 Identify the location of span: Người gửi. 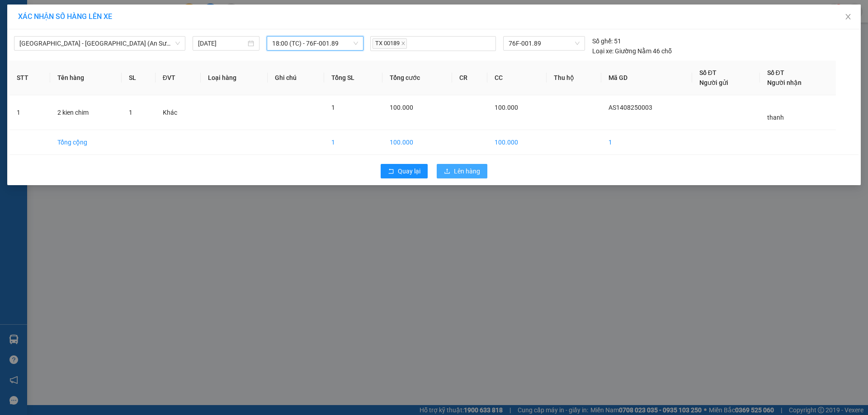
(714, 82).